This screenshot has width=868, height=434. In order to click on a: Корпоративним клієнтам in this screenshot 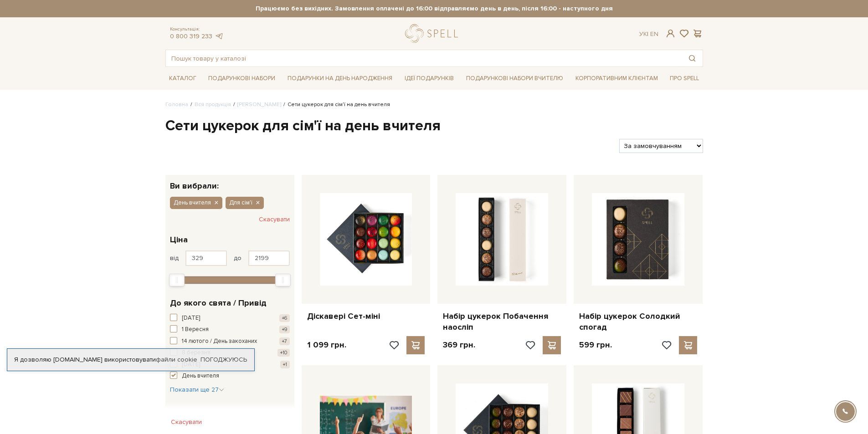, I will do `click(616, 78)`.